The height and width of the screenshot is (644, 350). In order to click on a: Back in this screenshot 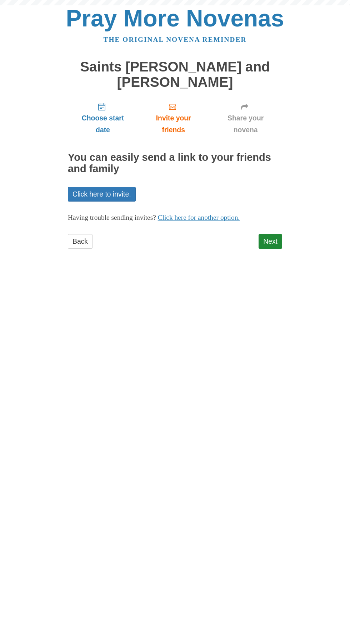, I will do `click(80, 242)`.